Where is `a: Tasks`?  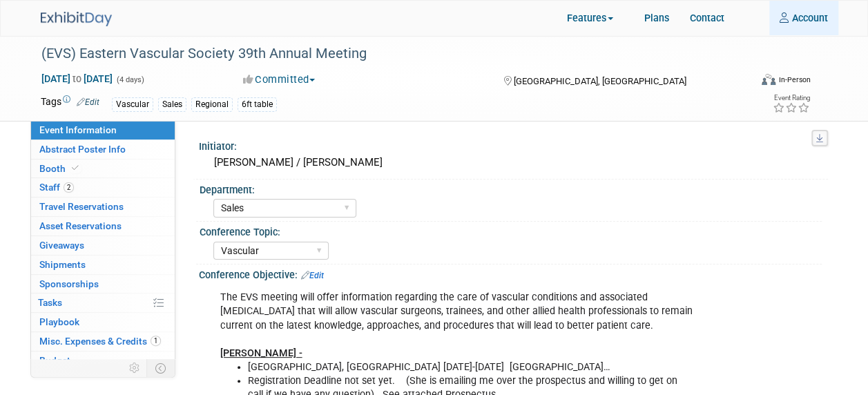
a: Tasks is located at coordinates (103, 302).